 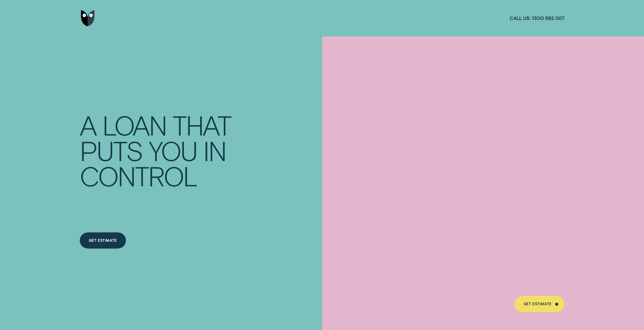 What do you see at coordinates (548, 18) in the screenshot?
I see `span: 1300 992 007` at bounding box center [548, 18].